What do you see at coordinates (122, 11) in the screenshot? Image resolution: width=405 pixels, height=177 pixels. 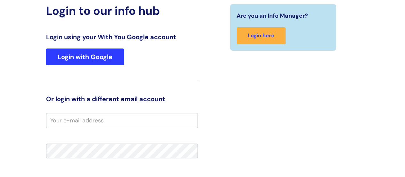 I see `h2: Login to our info hub` at bounding box center [122, 11].